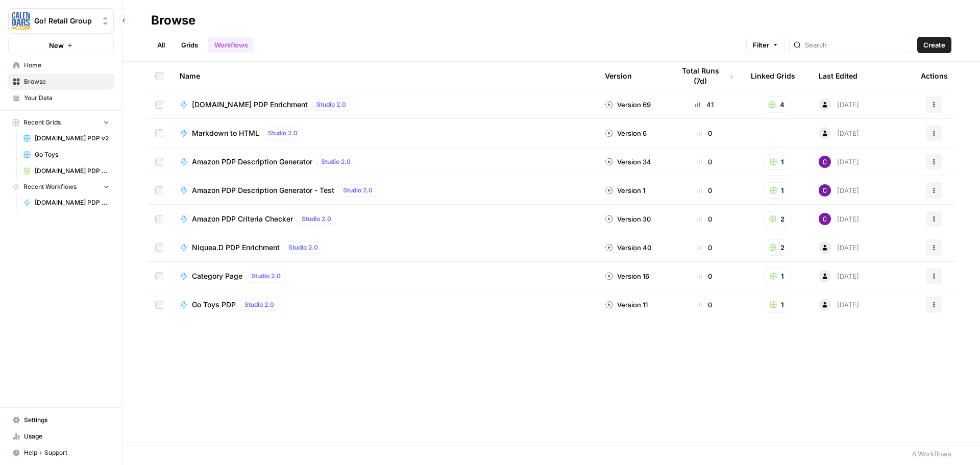 Image resolution: width=980 pixels, height=465 pixels. I want to click on a: Amazon PDP Description GeneratorStudio 2.0, so click(384, 162).